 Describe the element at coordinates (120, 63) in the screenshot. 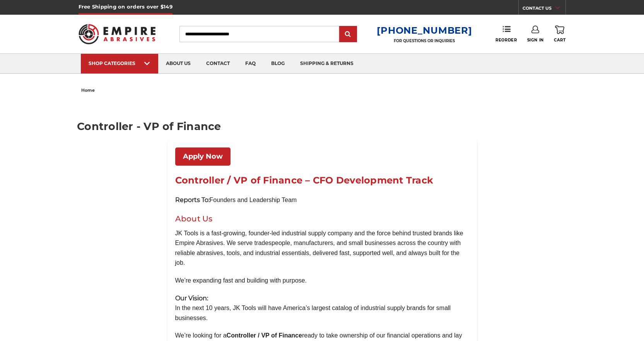

I see `div: SHOP CATEGORIES` at that location.